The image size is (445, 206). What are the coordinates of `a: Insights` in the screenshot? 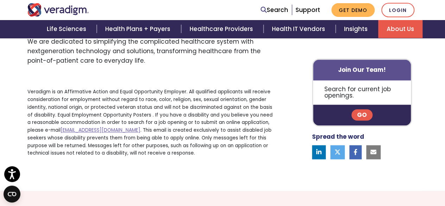 It's located at (357, 29).